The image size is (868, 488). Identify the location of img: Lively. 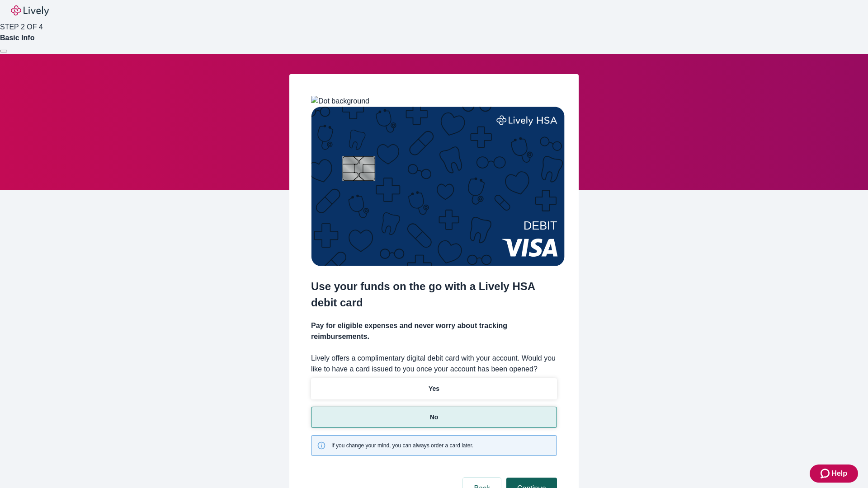
(29, 11).